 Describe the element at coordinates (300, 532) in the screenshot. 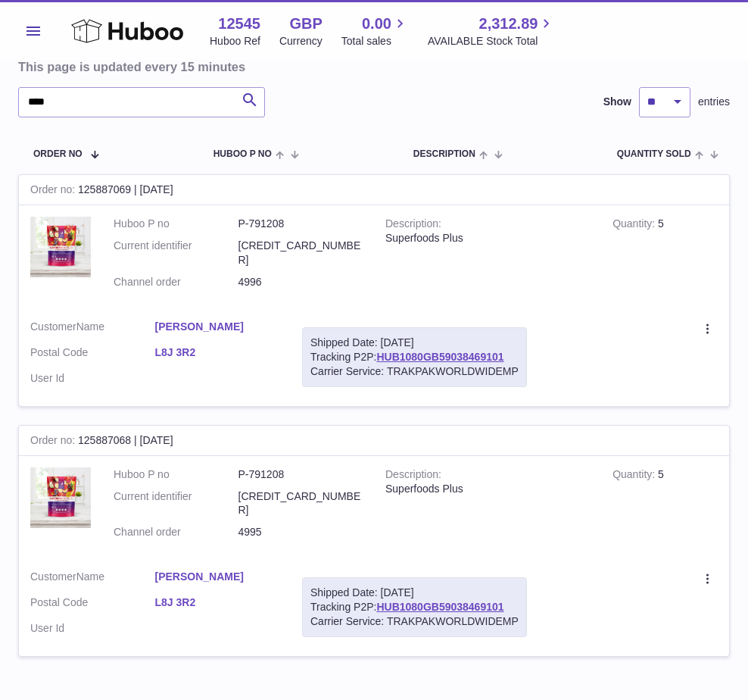

I see `dd: 4995` at that location.